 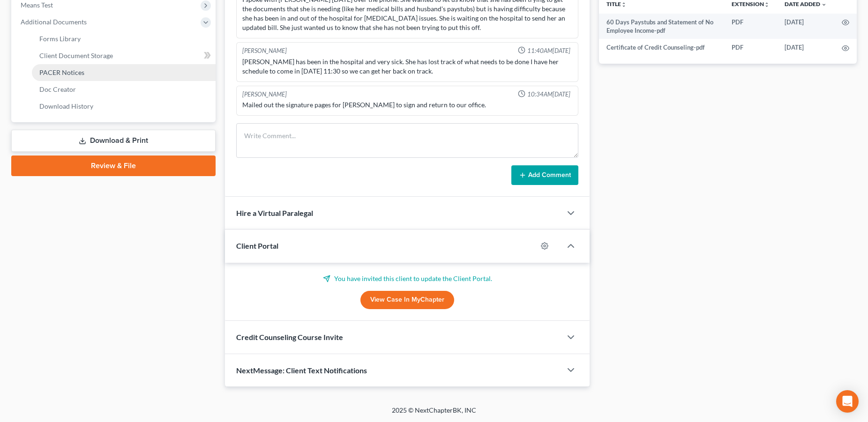 What do you see at coordinates (53, 22) in the screenshot?
I see `span: Additional Documents` at bounding box center [53, 22].